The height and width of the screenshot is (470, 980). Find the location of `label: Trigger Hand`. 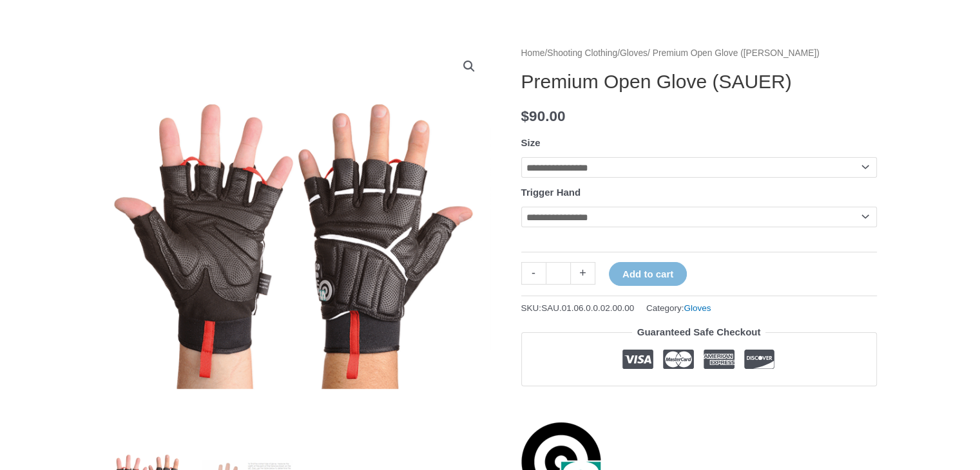

label: Trigger Hand is located at coordinates (551, 192).